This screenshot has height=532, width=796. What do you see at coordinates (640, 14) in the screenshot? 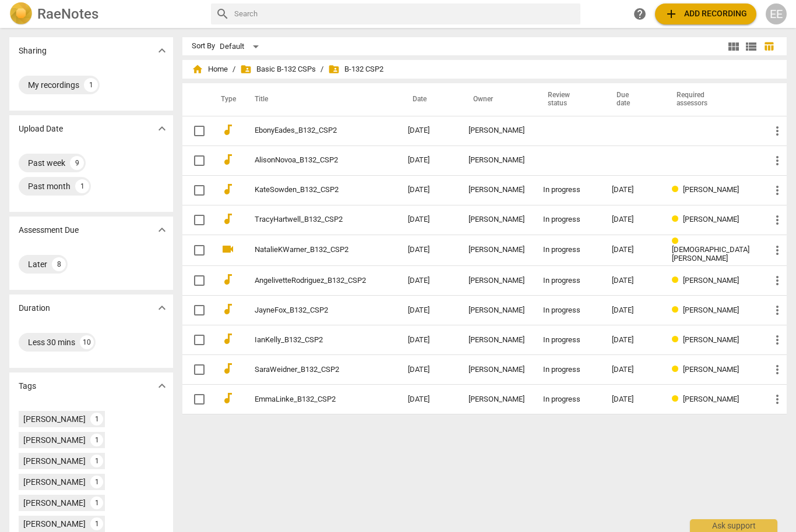
I see `a: Help` at bounding box center [640, 14].